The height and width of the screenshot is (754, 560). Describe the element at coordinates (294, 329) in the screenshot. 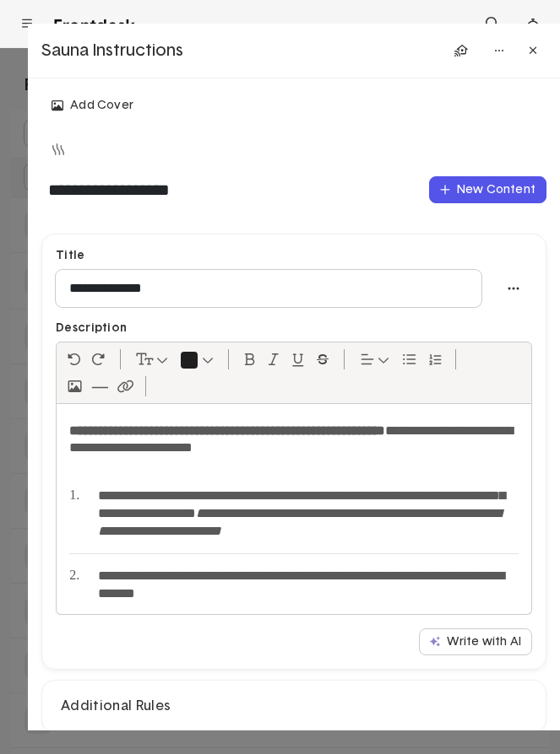

I see `p: Description` at that location.